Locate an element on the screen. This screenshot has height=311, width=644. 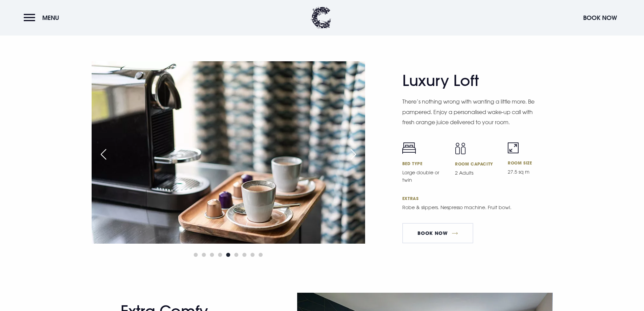
p: 2 Adults is located at coordinates (477, 173).